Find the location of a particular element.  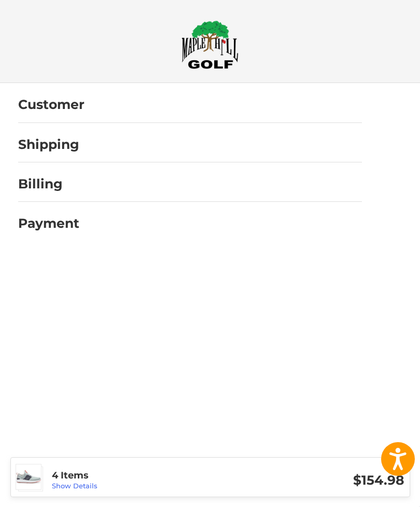

h2: Customer is located at coordinates (52, 104).